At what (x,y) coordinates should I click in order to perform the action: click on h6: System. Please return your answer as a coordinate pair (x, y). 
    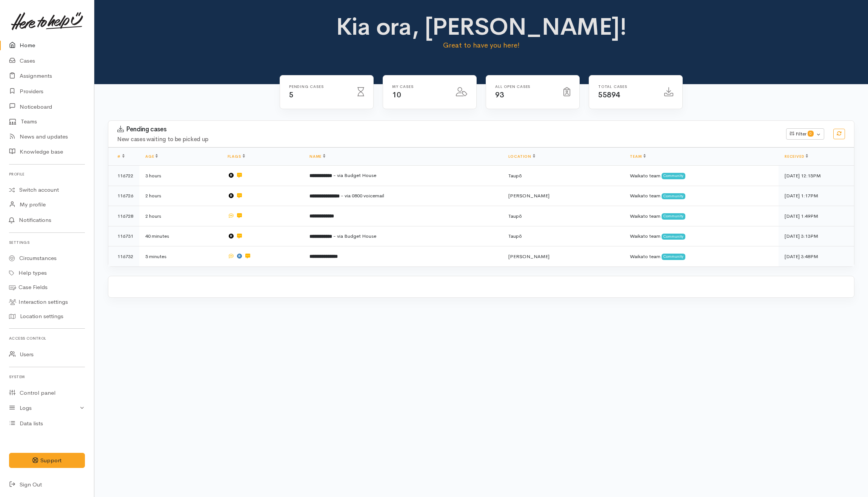
    Looking at the image, I should click on (46, 377).